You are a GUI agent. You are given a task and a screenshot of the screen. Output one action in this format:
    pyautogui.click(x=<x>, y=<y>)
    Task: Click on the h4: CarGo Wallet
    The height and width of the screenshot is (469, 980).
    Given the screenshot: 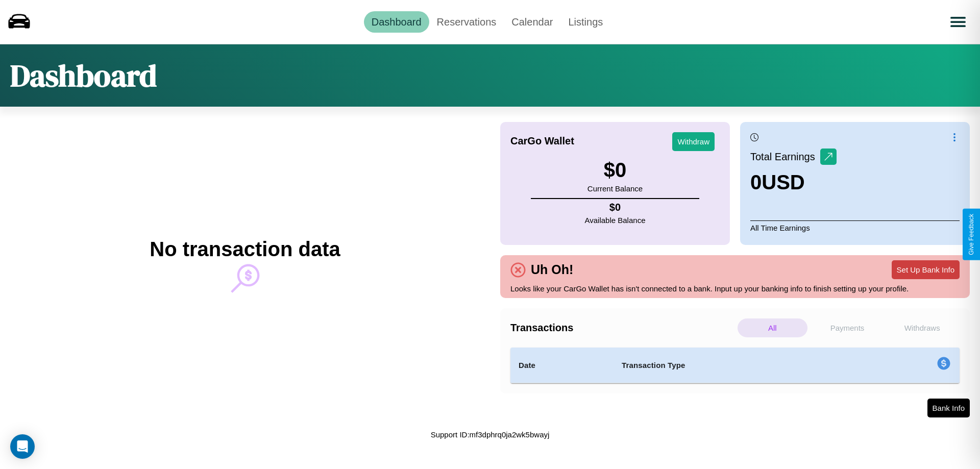 What is the action you would take?
    pyautogui.click(x=542, y=141)
    